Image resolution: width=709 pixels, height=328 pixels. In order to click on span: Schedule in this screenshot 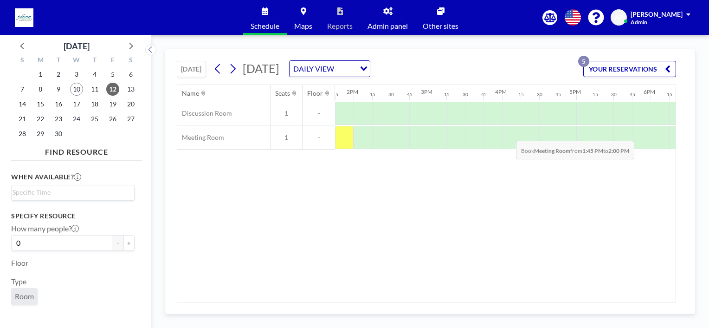, I will do `click(265, 26)`.